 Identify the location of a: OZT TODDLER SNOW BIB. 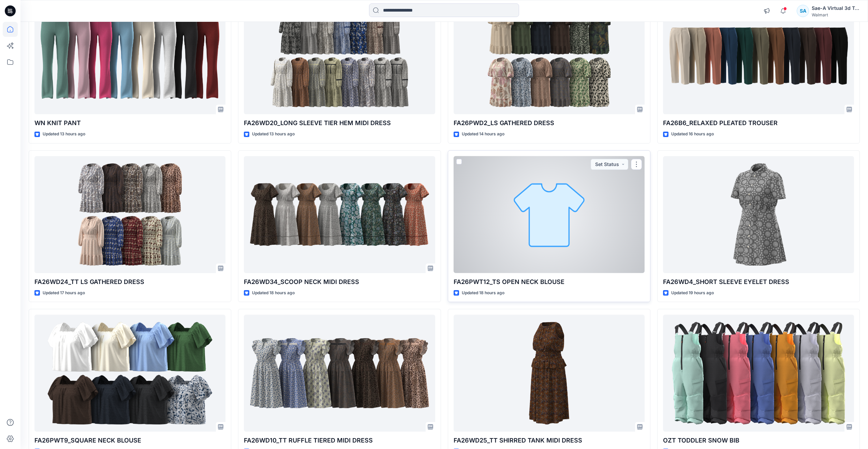
(758, 373).